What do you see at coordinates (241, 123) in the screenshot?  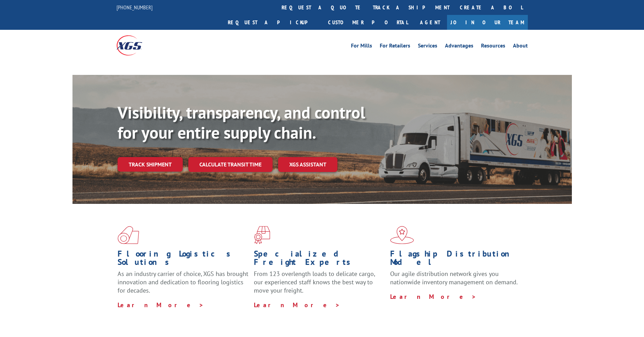 I see `b: Visibility, transparency, and control for your entire supply chain.` at bounding box center [241, 123].